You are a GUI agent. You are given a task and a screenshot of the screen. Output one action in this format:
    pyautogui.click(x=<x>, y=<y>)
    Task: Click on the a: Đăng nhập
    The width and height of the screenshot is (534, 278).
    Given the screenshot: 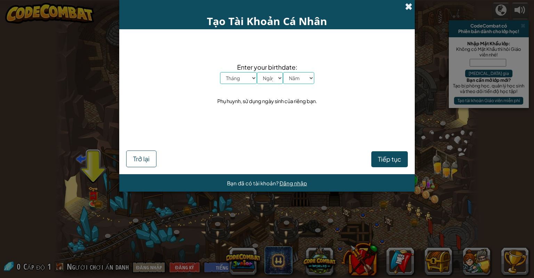 What is the action you would take?
    pyautogui.click(x=293, y=183)
    